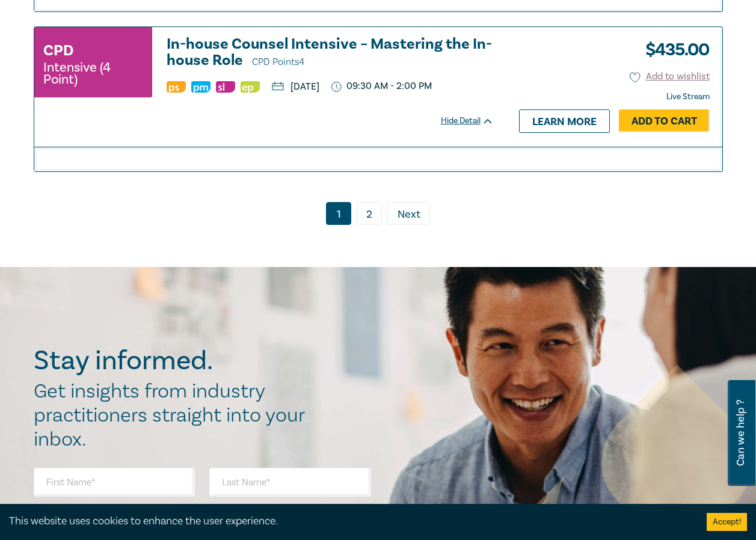  What do you see at coordinates (114, 482) in the screenshot?
I see `input: First Name*` at bounding box center [114, 482].